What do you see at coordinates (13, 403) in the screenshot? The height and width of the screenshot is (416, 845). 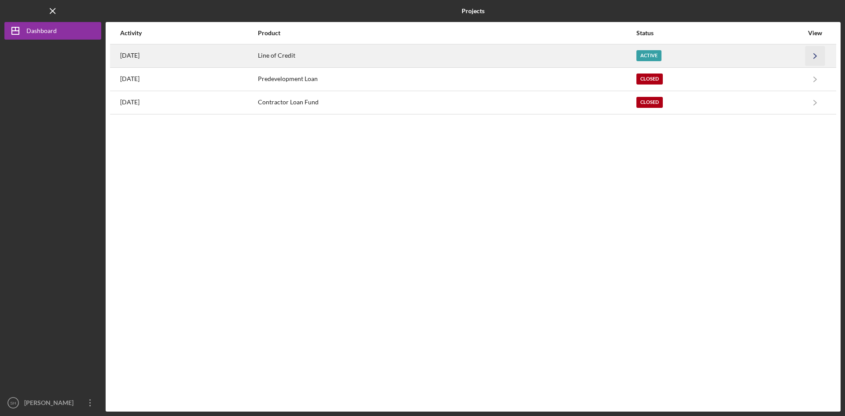 I see `text: SH` at bounding box center [13, 403].